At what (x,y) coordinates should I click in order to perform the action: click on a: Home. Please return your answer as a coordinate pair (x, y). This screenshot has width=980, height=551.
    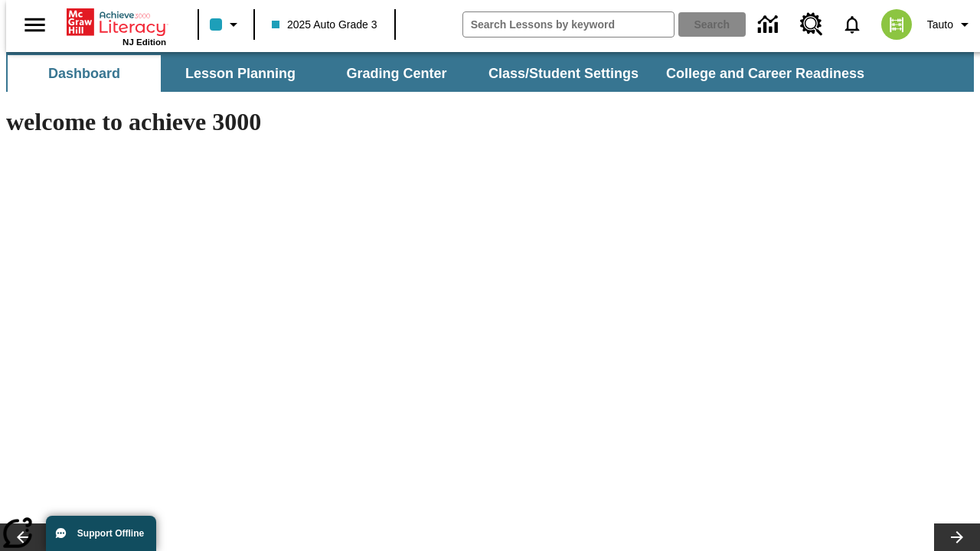
    Looking at the image, I should click on (116, 22).